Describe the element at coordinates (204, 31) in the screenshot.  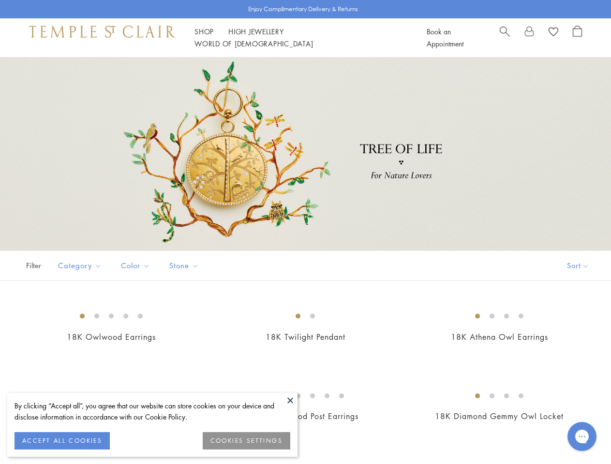
I see `a: ShopShop` at that location.